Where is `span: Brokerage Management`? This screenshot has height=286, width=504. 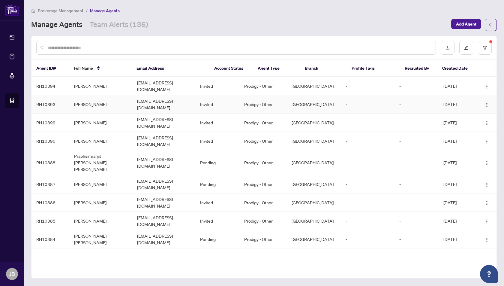
span: Brokerage Management is located at coordinates (61, 11).